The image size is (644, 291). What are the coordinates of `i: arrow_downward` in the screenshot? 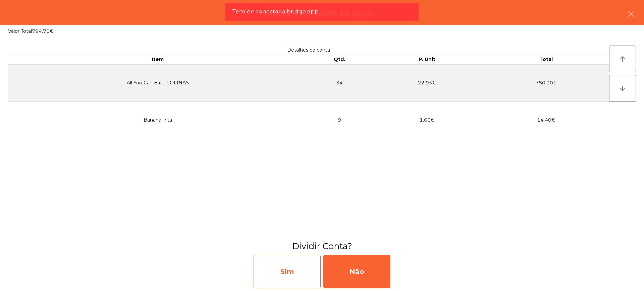 It's located at (623, 88).